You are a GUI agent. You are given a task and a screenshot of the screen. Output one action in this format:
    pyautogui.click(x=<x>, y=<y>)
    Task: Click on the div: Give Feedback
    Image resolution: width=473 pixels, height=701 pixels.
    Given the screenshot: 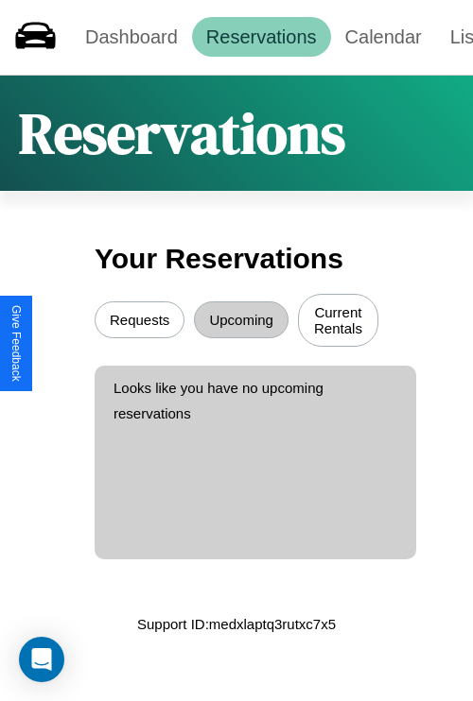 What is the action you would take?
    pyautogui.click(x=16, y=343)
    